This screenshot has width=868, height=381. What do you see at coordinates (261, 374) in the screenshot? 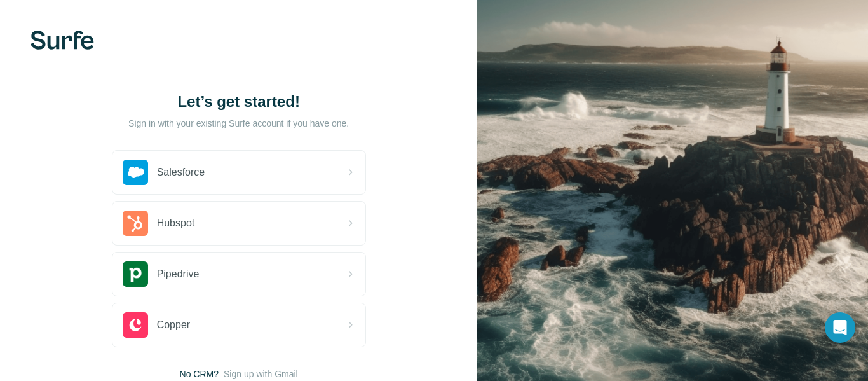
I see `span: Sign up with Gmail` at bounding box center [261, 374].